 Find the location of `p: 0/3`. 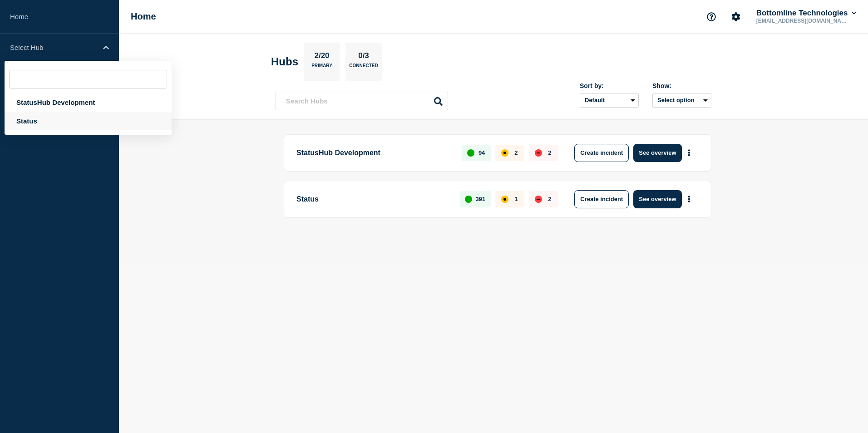

p: 0/3 is located at coordinates (364, 57).